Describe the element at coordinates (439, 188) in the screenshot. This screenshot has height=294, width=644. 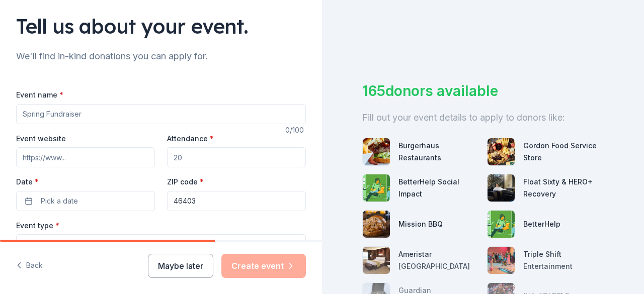
I see `div: BetterHelp Social Impact` at that location.